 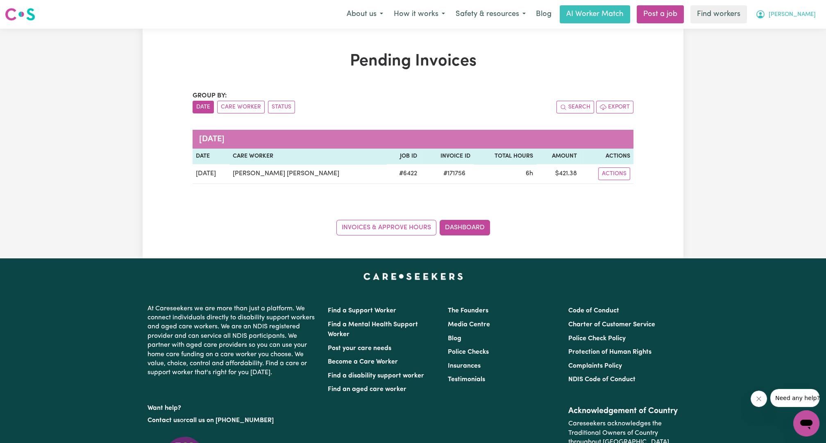 I want to click on a: Contact us, so click(x=163, y=421).